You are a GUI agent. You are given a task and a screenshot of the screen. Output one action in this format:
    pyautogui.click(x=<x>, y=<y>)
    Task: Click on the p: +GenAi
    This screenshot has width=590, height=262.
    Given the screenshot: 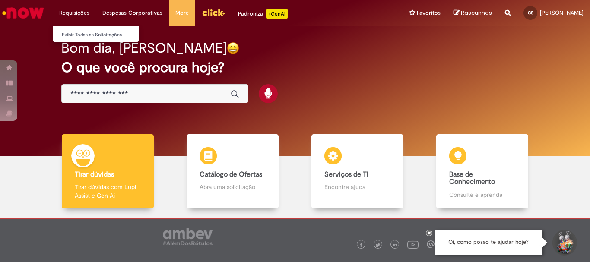 What is the action you would take?
    pyautogui.click(x=277, y=14)
    